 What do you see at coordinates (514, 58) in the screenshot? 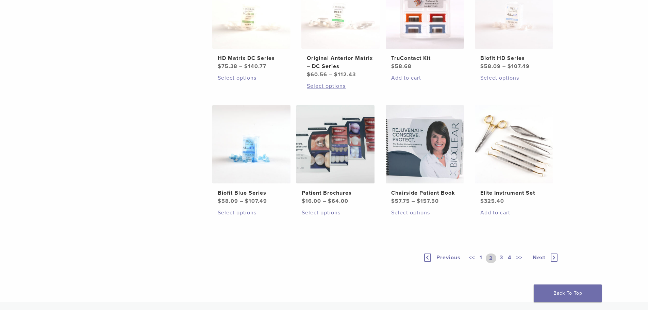
I see `h2: Biofit HD Series` at bounding box center [514, 58].